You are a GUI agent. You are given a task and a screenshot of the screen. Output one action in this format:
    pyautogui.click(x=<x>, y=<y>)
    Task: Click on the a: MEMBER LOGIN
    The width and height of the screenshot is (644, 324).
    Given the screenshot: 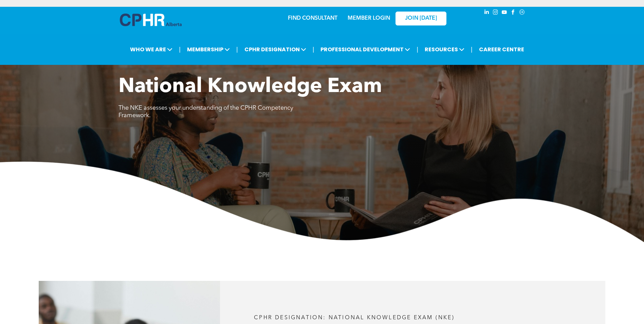 What is the action you would take?
    pyautogui.click(x=369, y=18)
    